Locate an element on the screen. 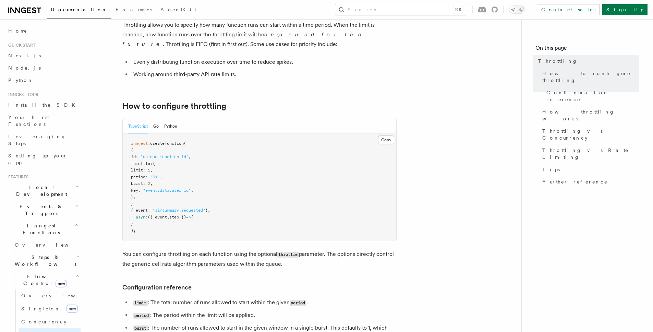  p: You can configure throttling on each function using the optional parameter. The options directly ... is located at coordinates (259, 259).